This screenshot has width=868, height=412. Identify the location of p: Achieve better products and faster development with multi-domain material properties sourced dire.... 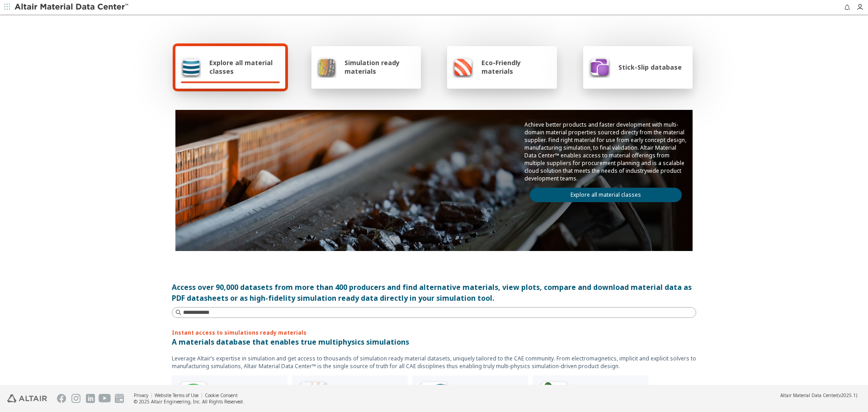
(606, 152).